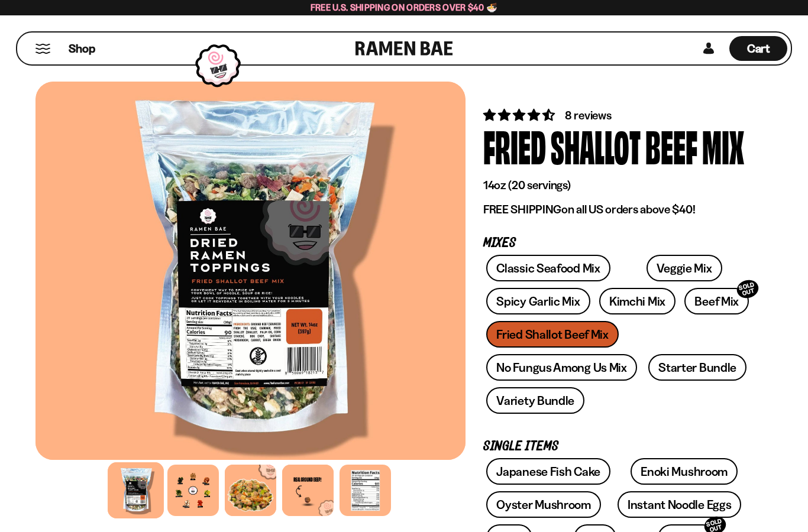 The image size is (808, 532). What do you see at coordinates (562, 367) in the screenshot?
I see `a: No Fungus Among Us Mix` at bounding box center [562, 367].